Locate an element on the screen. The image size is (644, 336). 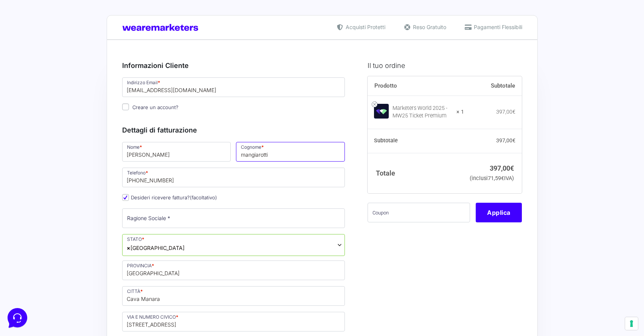
input: Cognome * is located at coordinates (290, 152).